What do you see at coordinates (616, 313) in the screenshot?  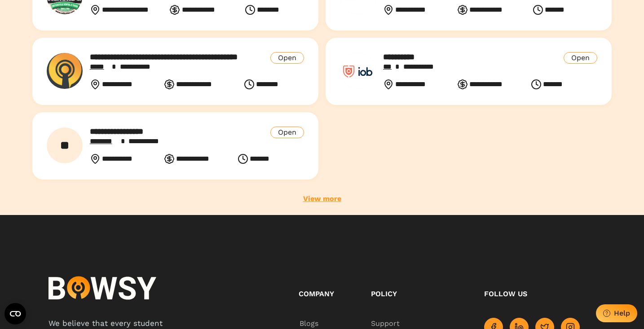 I see `button: Help` at bounding box center [616, 313].